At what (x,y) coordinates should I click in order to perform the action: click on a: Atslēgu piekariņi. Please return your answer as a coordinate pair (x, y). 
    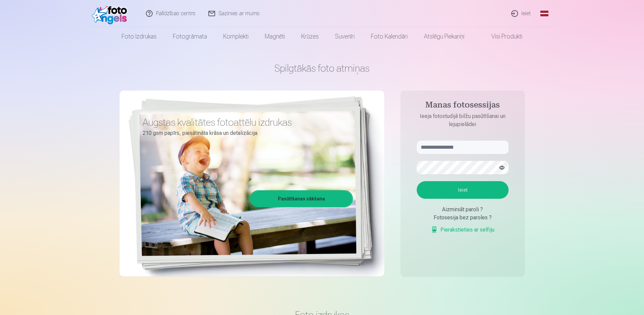
    Looking at the image, I should click on (444, 36).